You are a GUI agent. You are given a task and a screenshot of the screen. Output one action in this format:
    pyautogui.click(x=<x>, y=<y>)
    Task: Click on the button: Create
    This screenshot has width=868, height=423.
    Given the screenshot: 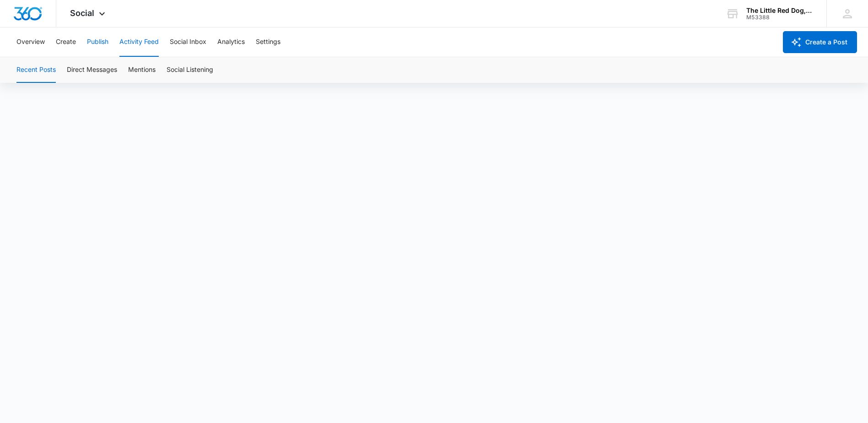 What is the action you would take?
    pyautogui.click(x=66, y=42)
    